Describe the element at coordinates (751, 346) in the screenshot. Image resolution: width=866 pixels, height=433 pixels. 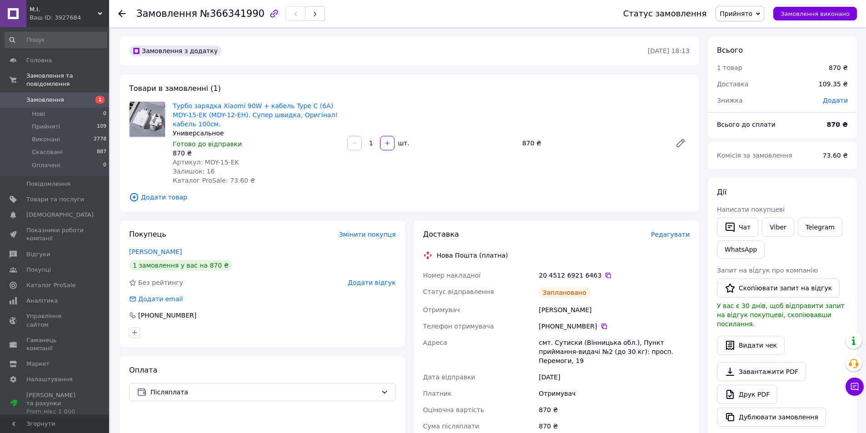
I see `button: Видати чек` at that location.